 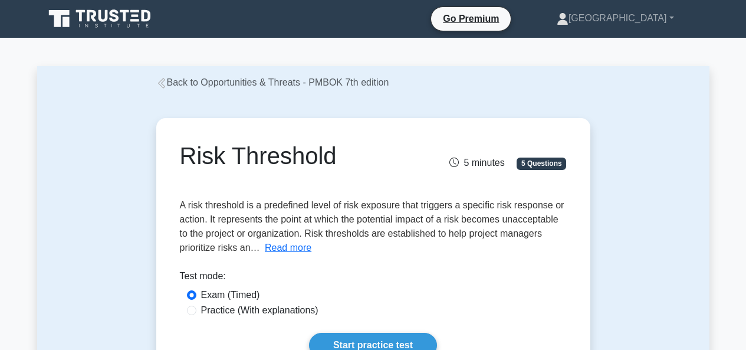 What do you see at coordinates (259, 310) in the screenshot?
I see `label: Practice (With explanations)` at bounding box center [259, 310].